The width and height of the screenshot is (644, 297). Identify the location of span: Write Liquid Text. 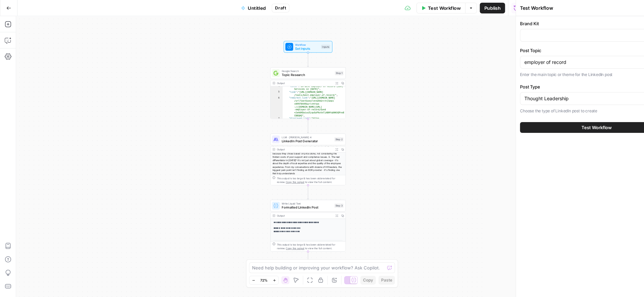
(307, 204).